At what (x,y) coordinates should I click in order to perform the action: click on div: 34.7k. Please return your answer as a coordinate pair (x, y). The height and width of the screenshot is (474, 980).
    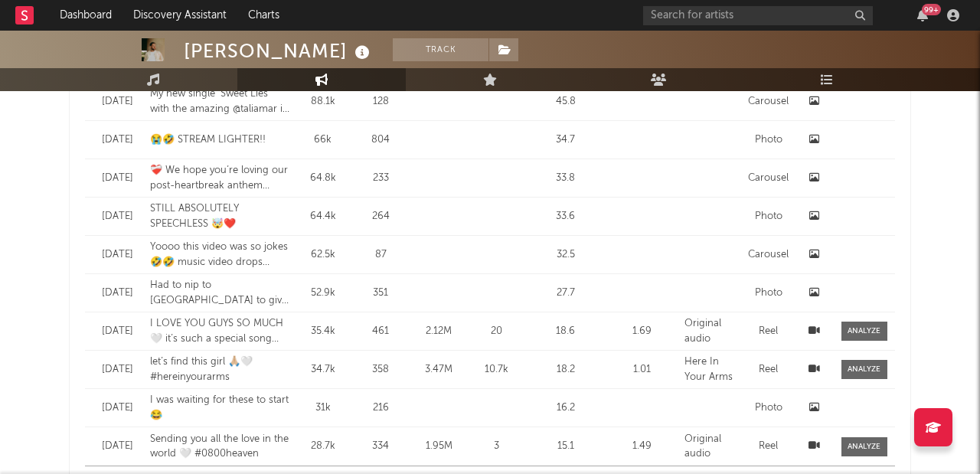
    Looking at the image, I should click on (323, 370).